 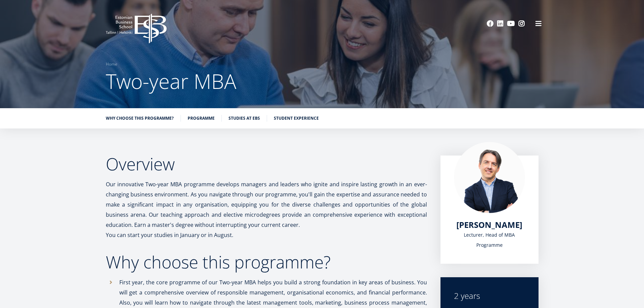 What do you see at coordinates (296, 118) in the screenshot?
I see `a: Student experience` at bounding box center [296, 118].